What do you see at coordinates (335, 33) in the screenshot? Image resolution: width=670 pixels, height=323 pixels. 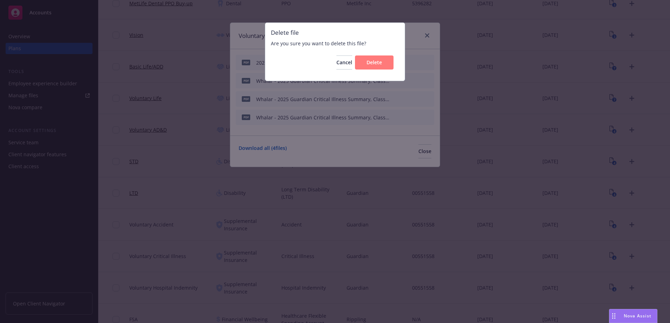 I see `span: Delete file` at bounding box center [335, 33].